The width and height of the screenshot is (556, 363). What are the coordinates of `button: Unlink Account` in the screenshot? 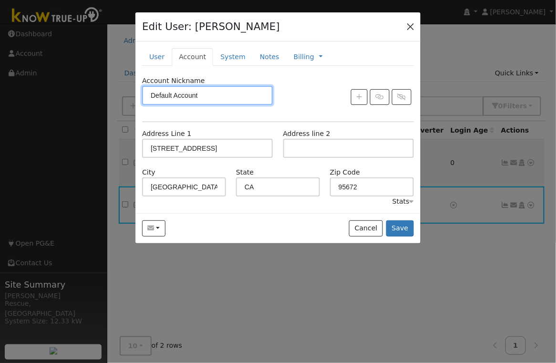 It's located at (402, 97).